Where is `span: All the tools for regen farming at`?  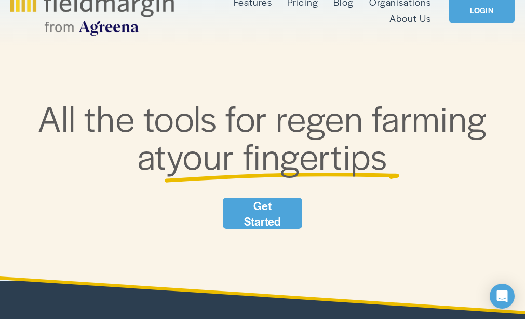 span: All the tools for regen farming at is located at coordinates (262, 136).